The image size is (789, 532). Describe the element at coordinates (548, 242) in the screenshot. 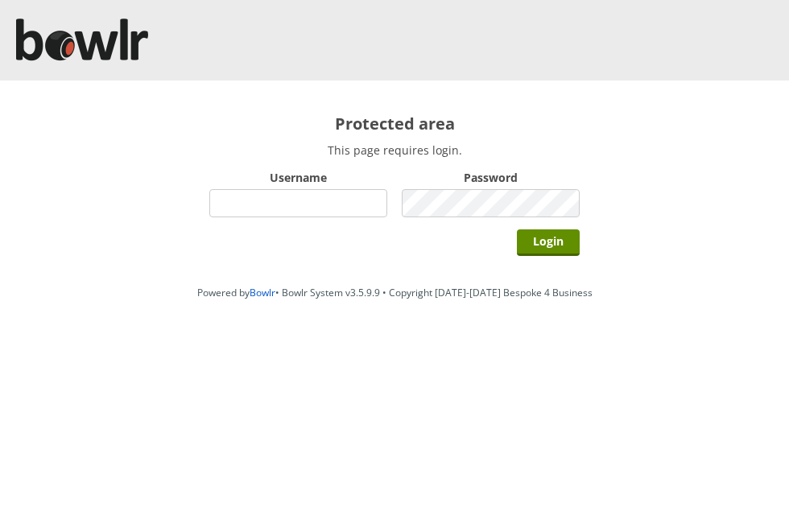

I see `input: Login` at that location.